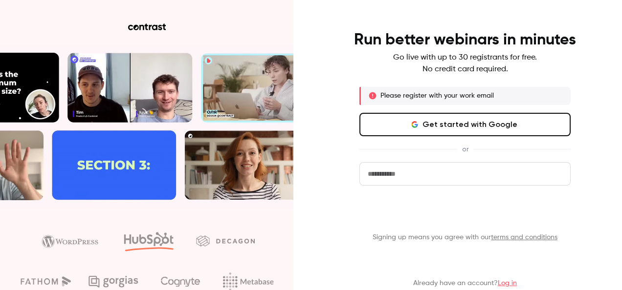 This screenshot has width=622, height=290. What do you see at coordinates (465, 125) in the screenshot?
I see `button: Get started with Google` at bounding box center [465, 125].